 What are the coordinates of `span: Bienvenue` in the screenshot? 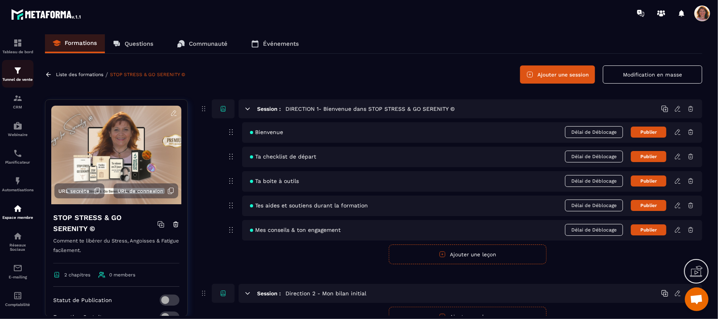 It's located at (267, 132).